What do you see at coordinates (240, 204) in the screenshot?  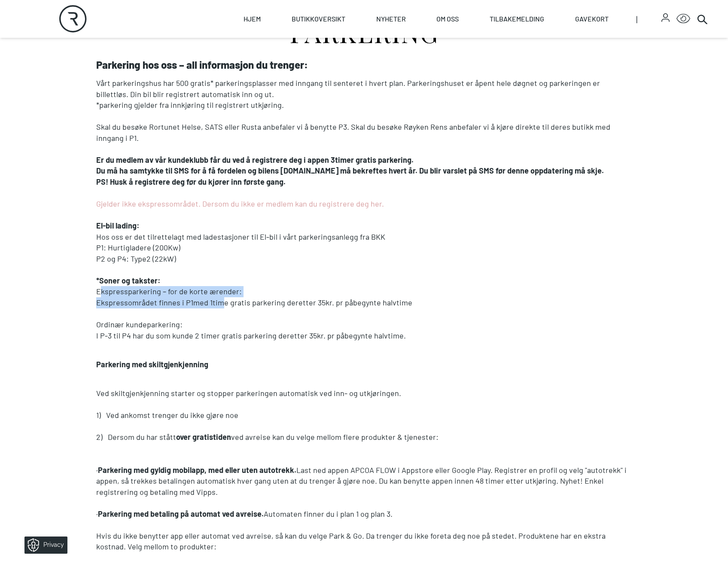 I see `a: Gjelder ikke ekspressområdet. Dersom du ikke er medlem kan du registrere deg her.` at bounding box center [240, 204].